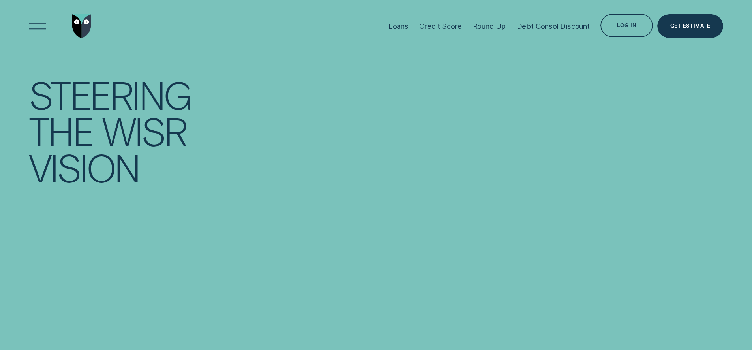 This screenshot has height=363, width=752. Describe the element at coordinates (690, 26) in the screenshot. I see `a: Get Estimate` at that location.